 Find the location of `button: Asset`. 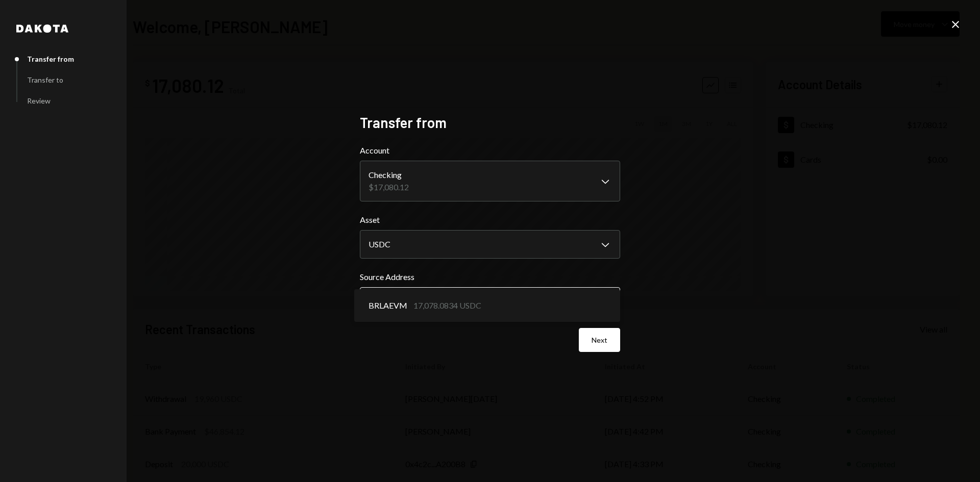

button: Asset is located at coordinates (490, 245).